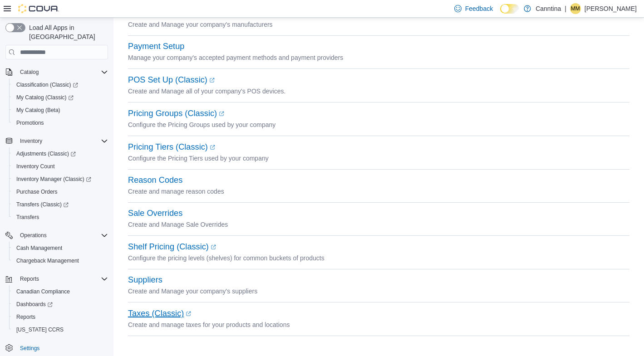 The height and width of the screenshot is (356, 644). What do you see at coordinates (39, 248) in the screenshot?
I see `a: Cash Management` at bounding box center [39, 248].